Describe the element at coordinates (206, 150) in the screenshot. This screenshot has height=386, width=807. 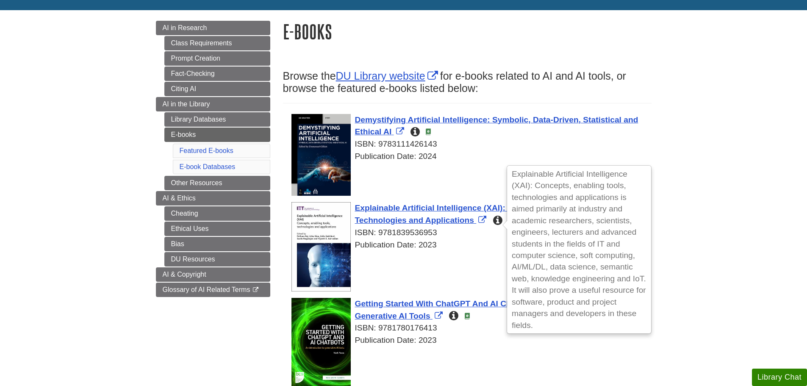
I see `a: Featured E-books` at that location.